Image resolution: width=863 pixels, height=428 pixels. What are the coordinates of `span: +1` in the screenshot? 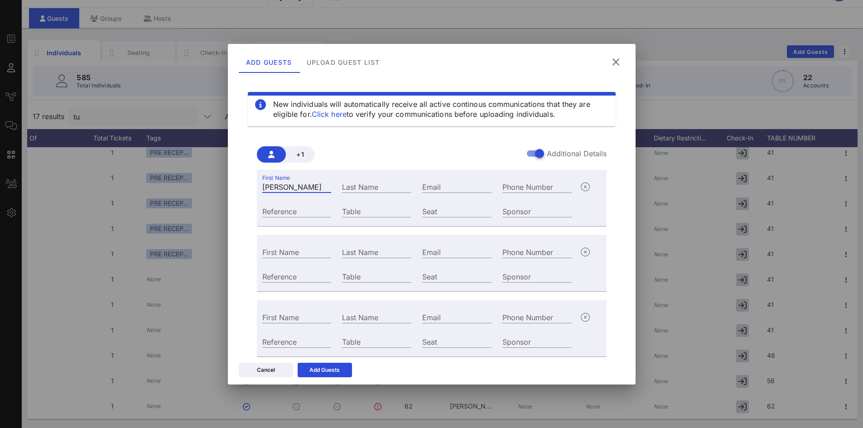 It's located at (300, 154).